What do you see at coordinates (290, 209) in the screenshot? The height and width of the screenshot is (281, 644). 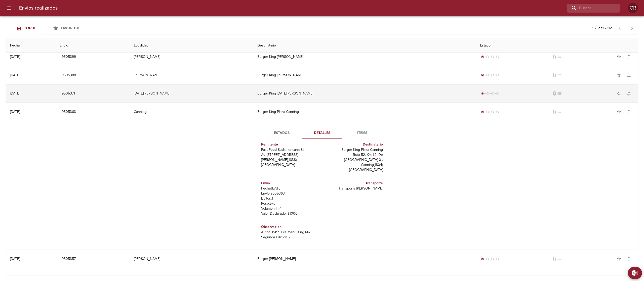 I see `p: Volumen: 1 m` at bounding box center [290, 209].